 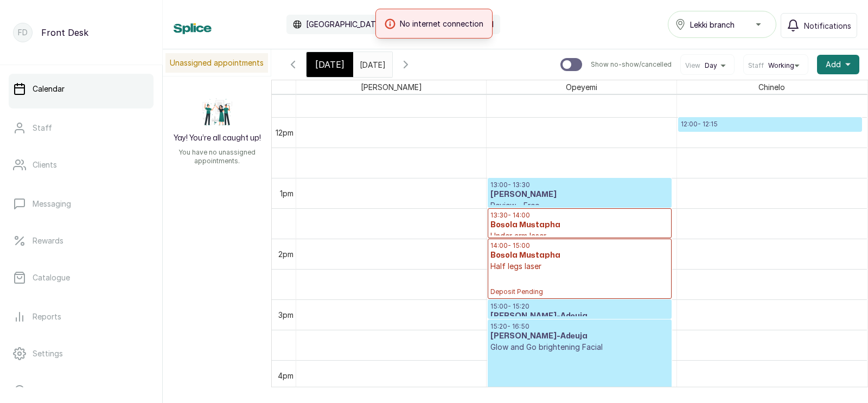 I want to click on div: 3pm, so click(x=286, y=315).